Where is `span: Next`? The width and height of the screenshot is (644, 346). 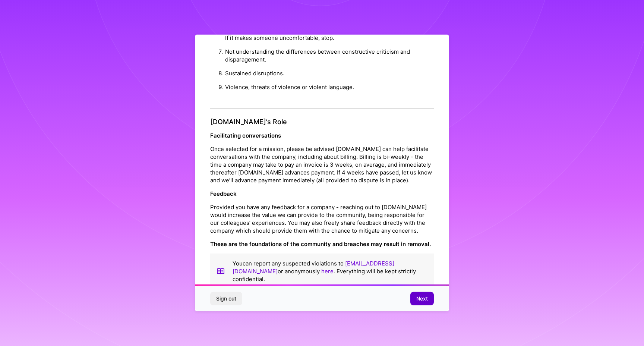 span: Next is located at coordinates (422, 298).